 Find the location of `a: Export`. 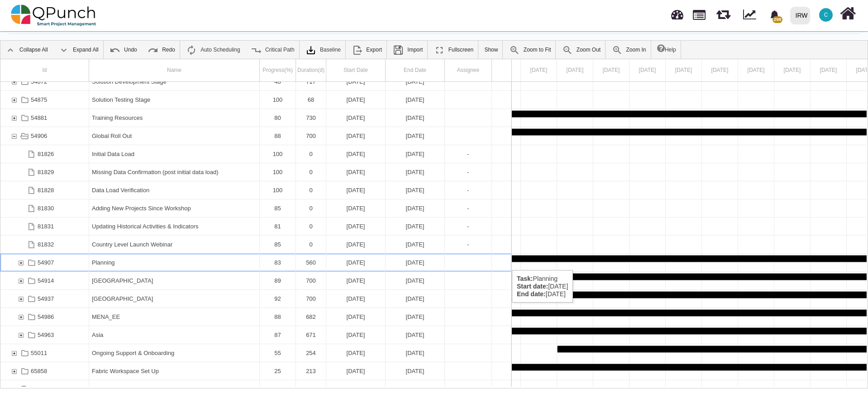

a: Export is located at coordinates (367, 50).